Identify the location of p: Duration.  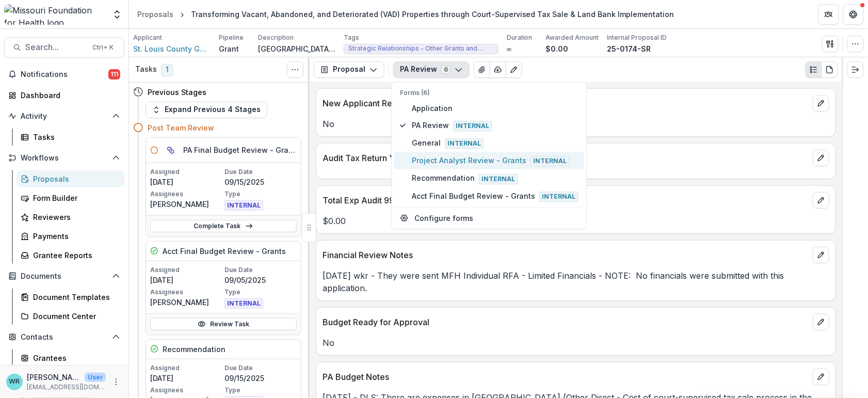
(519, 38).